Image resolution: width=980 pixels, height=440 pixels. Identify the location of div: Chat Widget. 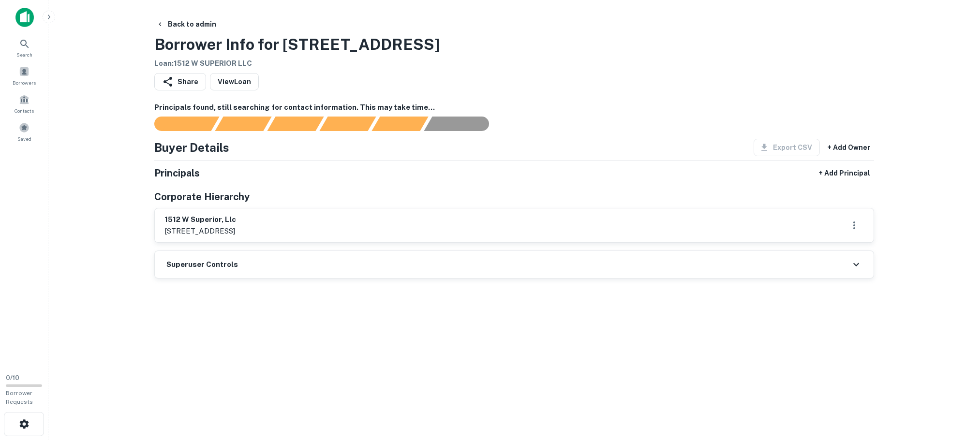
(956, 386).